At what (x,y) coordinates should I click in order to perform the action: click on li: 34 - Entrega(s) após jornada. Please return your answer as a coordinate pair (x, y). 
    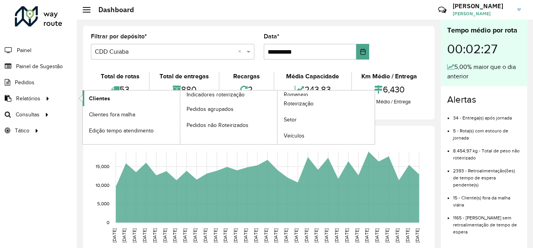
    Looking at the image, I should click on (487, 115).